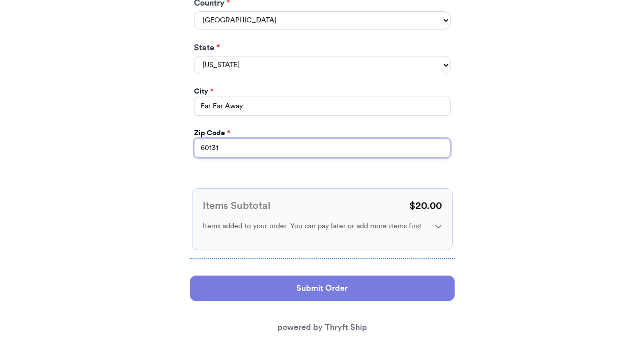 This screenshot has width=644, height=362. I want to click on p: $ 20.00, so click(426, 206).